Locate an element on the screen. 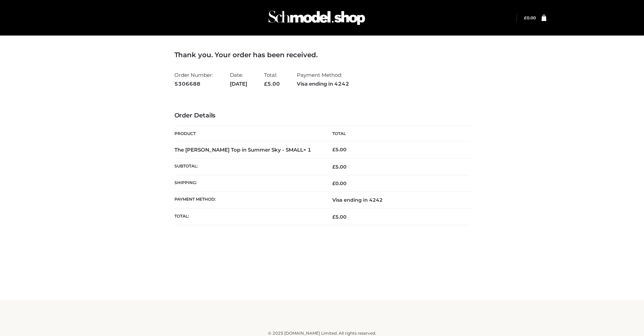 The width and height of the screenshot is (644, 336). h3: Thank you. Your order has been received. is located at coordinates (322, 55).